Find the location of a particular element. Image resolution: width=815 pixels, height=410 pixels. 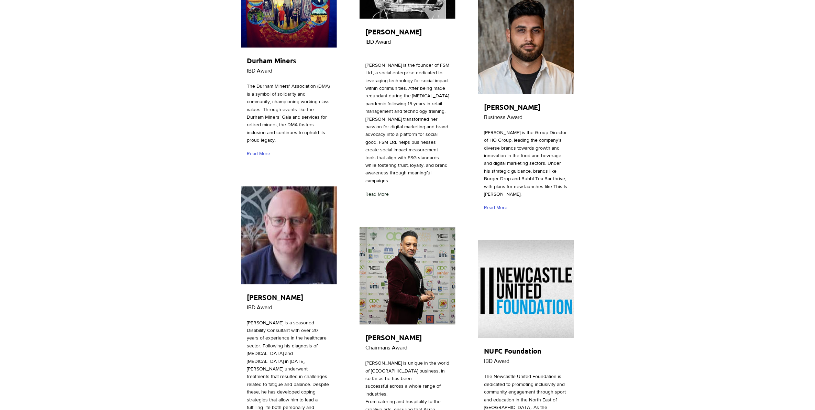

img: Kam Chera is located at coordinates (407, 275).